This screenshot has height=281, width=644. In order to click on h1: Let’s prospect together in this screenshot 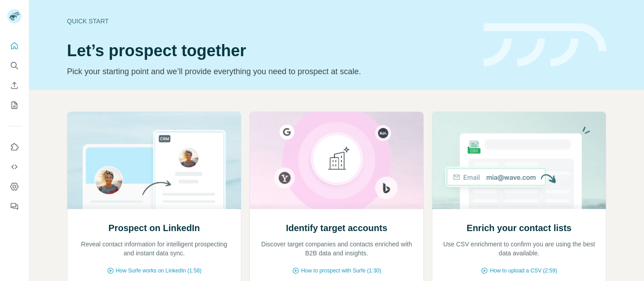, I will do `click(269, 51)`.